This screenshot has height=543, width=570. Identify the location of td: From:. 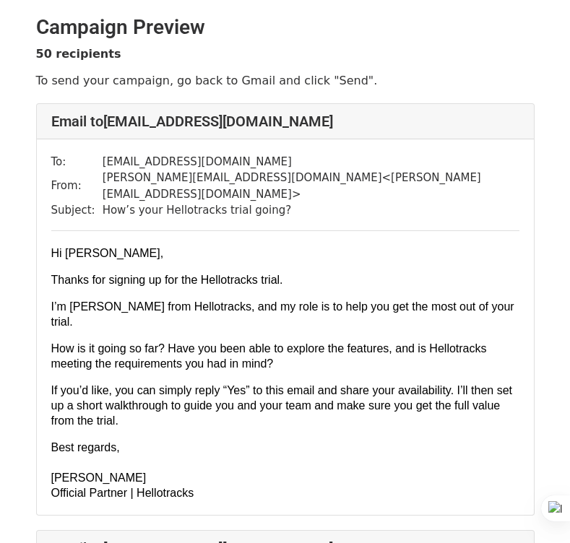
(77, 186).